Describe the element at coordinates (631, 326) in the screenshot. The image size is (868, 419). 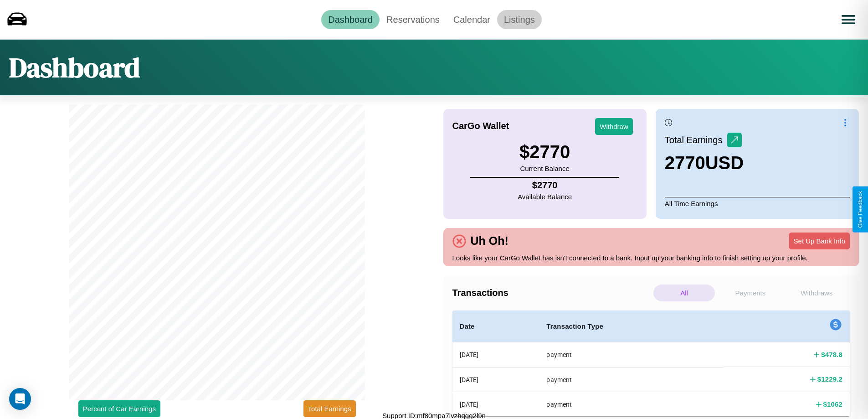
I see `h4: Transaction Type` at that location.